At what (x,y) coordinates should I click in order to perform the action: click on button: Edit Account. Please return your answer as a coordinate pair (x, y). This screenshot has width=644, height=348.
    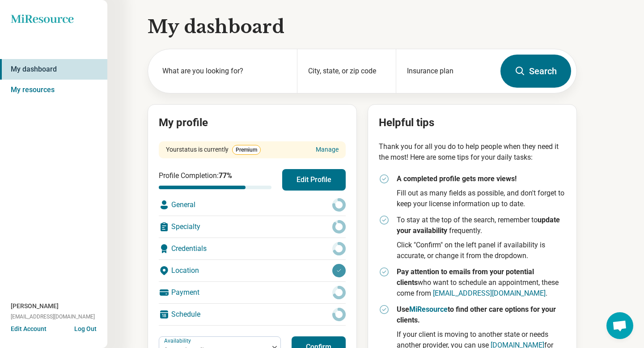
    Looking at the image, I should click on (29, 329).